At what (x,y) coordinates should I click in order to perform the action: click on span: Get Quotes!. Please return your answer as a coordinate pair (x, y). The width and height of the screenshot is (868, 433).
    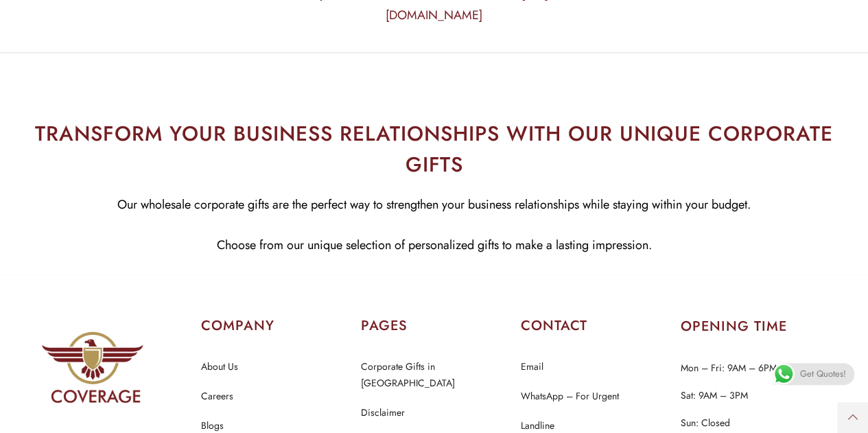
    Looking at the image, I should click on (822, 374).